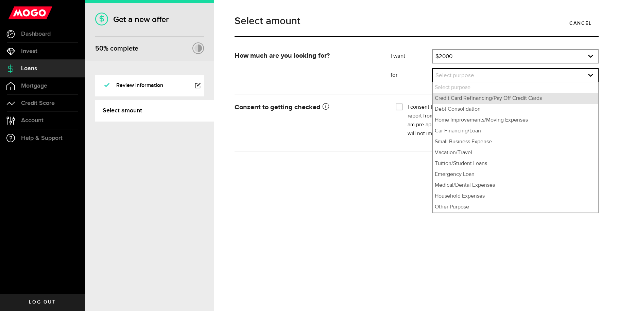 The image size is (619, 311). What do you see at coordinates (411, 75) in the screenshot?
I see `label: for` at bounding box center [411, 75].